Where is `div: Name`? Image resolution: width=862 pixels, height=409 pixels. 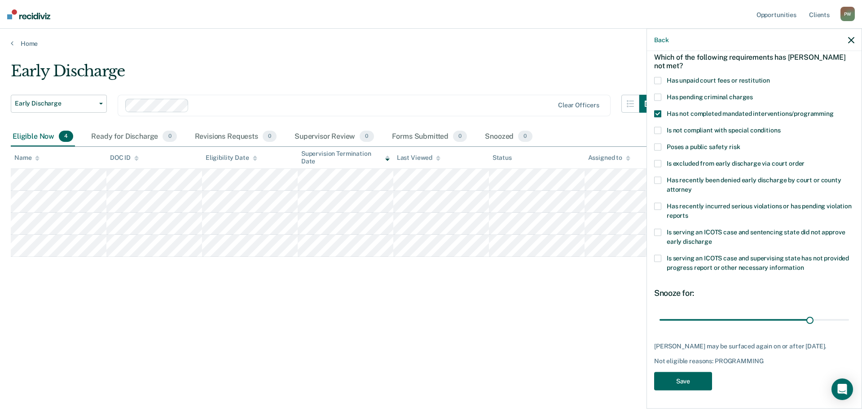
div: Name is located at coordinates (27, 158).